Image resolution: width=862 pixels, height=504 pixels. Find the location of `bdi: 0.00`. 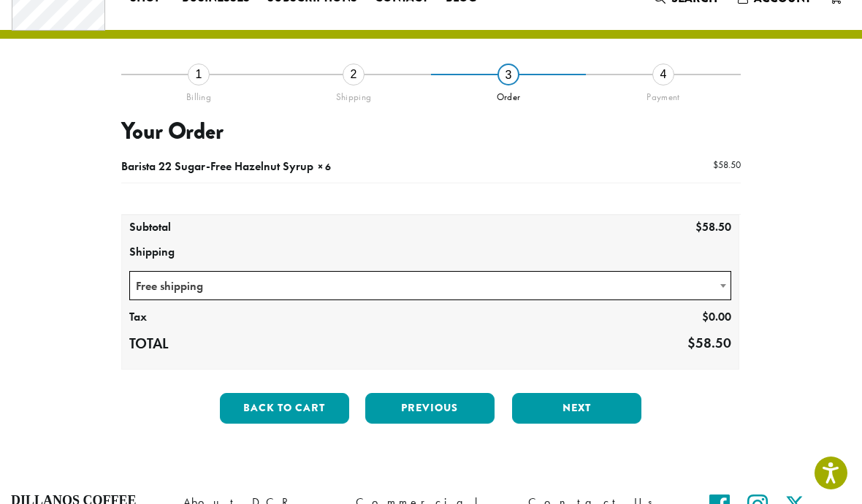

bdi: 0.00 is located at coordinates (716, 316).